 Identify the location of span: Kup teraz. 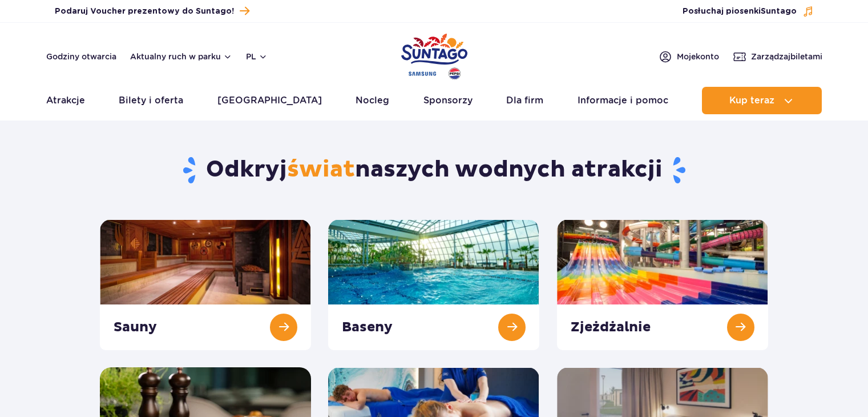
(751, 101).